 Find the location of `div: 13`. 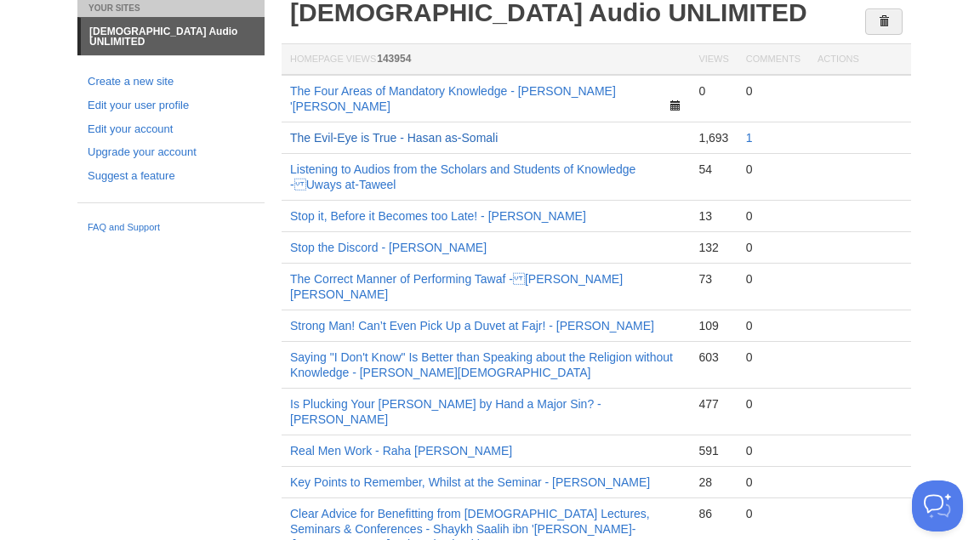

div: 13 is located at coordinates (712, 216).